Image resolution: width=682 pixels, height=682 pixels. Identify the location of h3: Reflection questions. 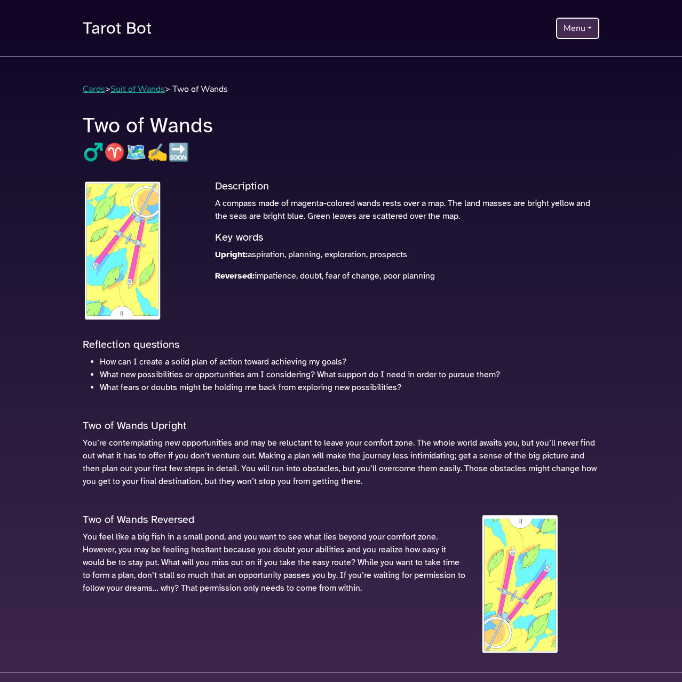
(341, 345).